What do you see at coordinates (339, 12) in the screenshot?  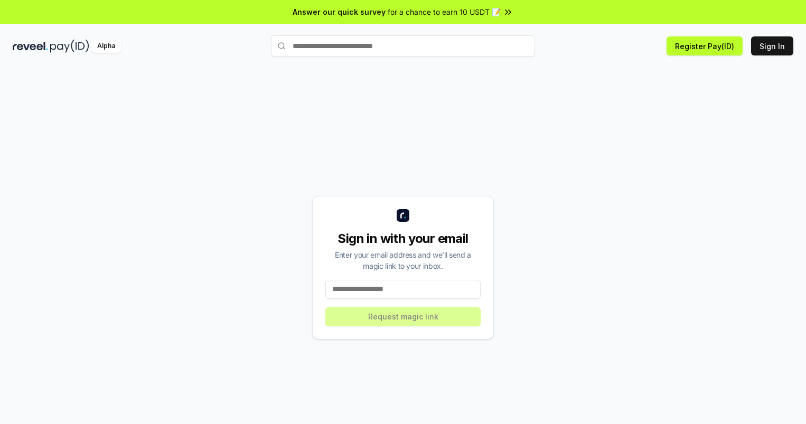 I see `span: Answer our quick survey` at bounding box center [339, 12].